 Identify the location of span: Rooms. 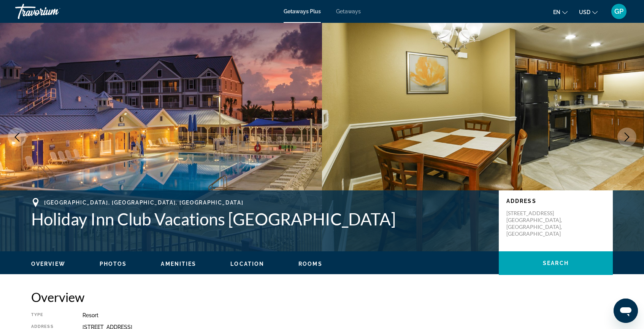
(310, 264).